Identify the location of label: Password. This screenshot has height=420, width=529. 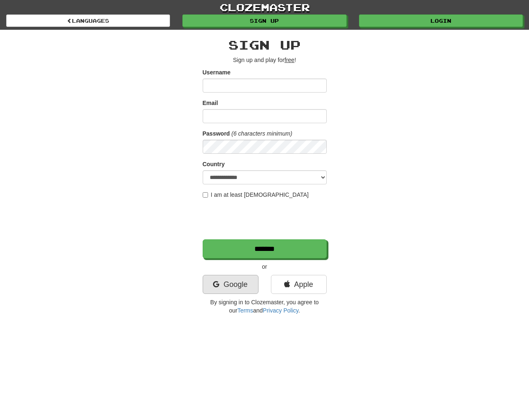
(216, 133).